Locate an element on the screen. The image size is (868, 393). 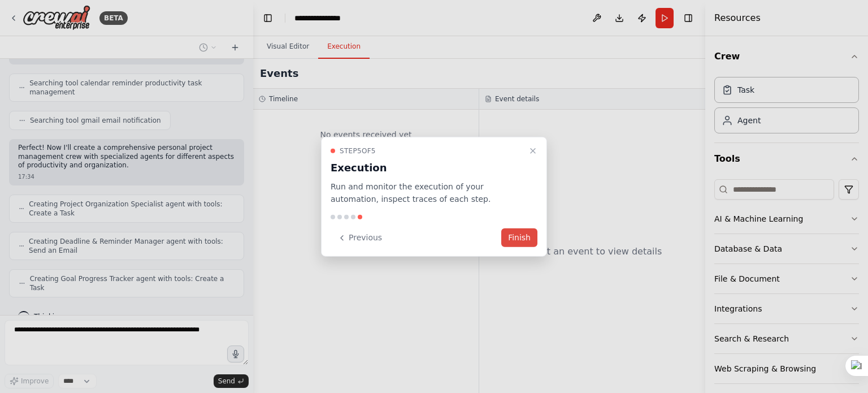
button: Close walkthrough is located at coordinates (533, 150).